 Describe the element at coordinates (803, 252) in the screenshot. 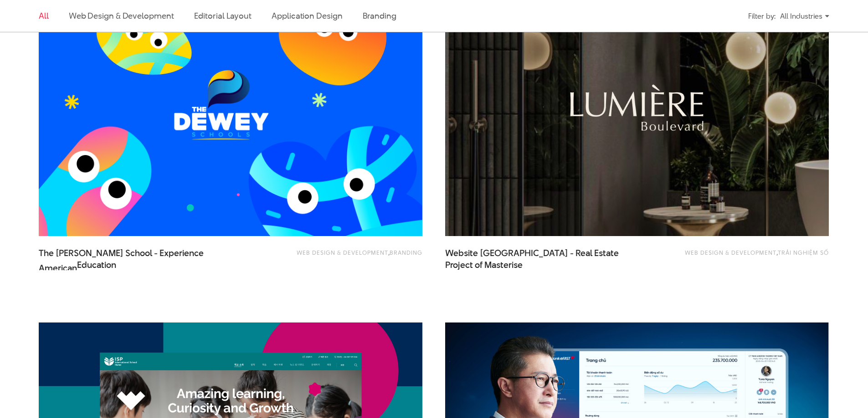

I see `a: Trải nghiệm số` at that location.